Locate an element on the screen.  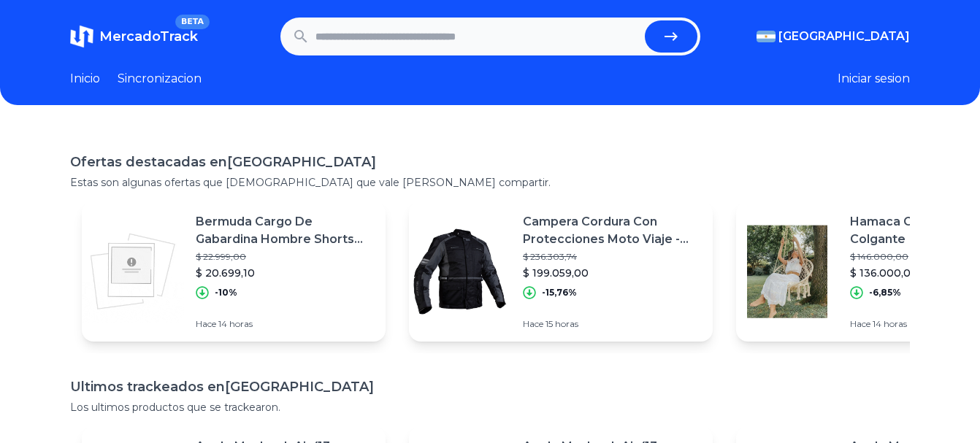
p: $ 236.303,74 is located at coordinates (612, 257).